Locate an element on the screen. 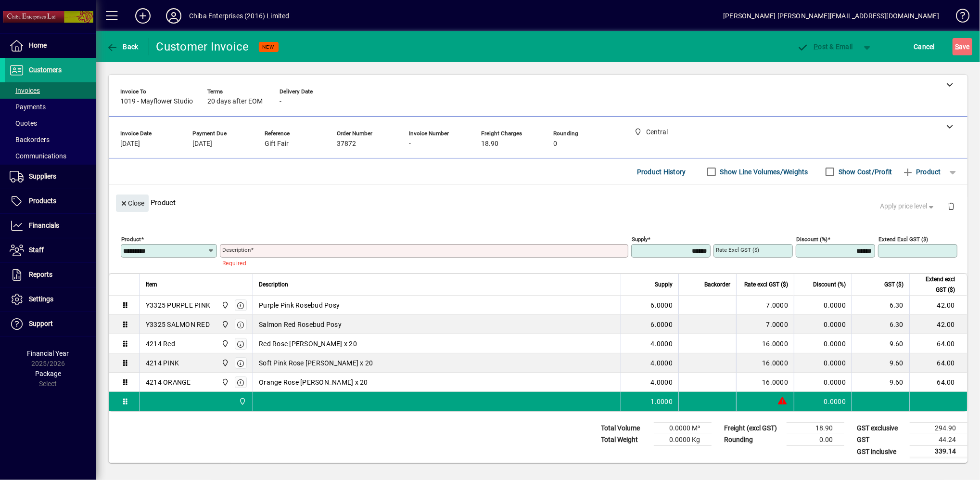 This screenshot has width=980, height=480. span: Payments is located at coordinates (27, 106).